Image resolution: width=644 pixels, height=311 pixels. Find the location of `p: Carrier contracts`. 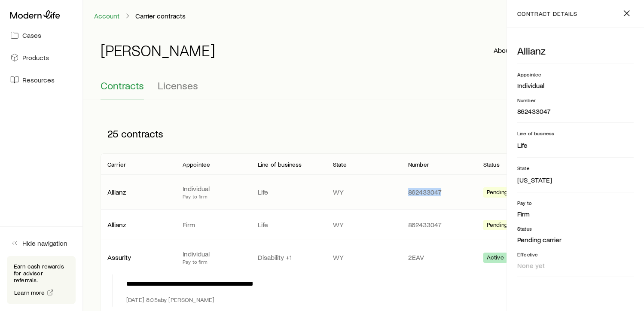

p: Carrier contracts is located at coordinates (160, 16).